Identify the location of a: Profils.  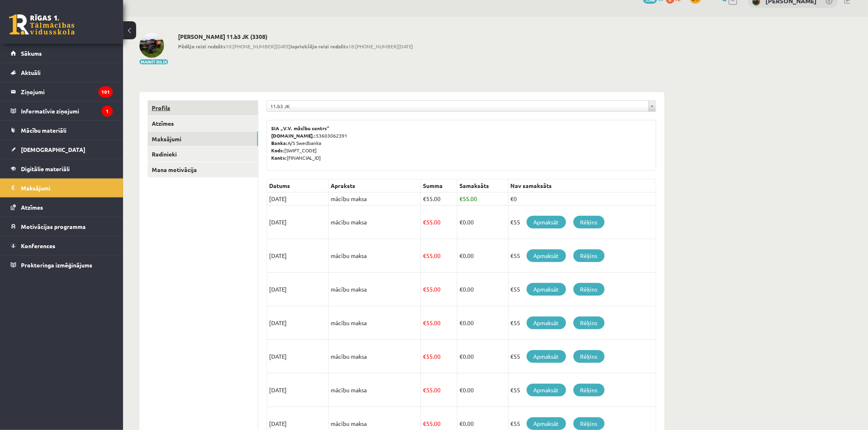
(203, 108).